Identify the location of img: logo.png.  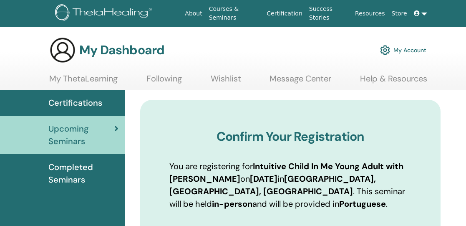
(105, 13).